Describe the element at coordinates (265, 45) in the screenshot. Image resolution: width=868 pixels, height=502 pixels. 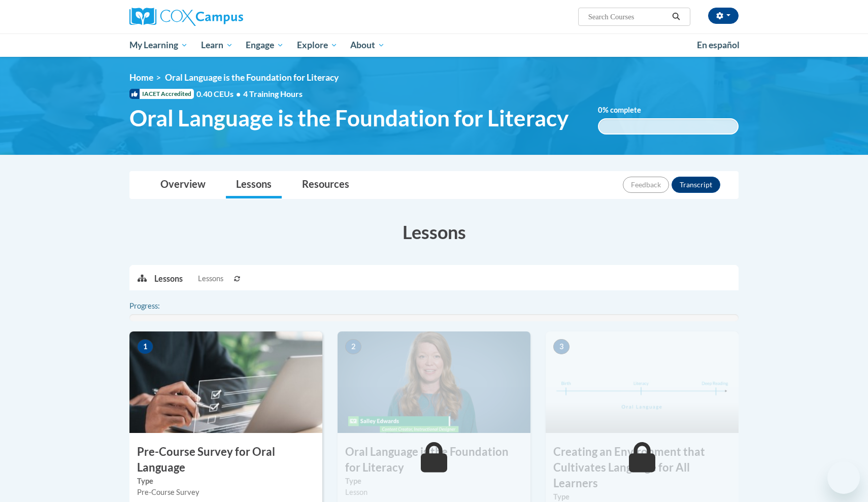
I see `a: Engage` at that location.